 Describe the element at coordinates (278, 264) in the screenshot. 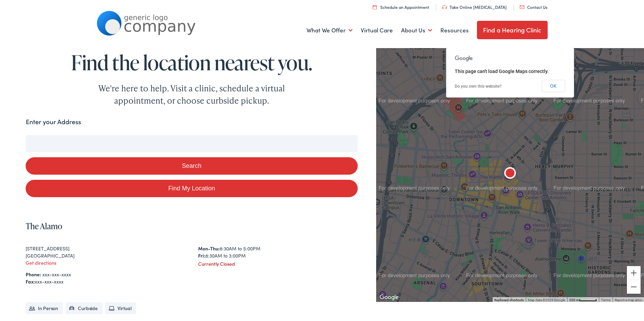

I see `div: Currently Closed` at that location.